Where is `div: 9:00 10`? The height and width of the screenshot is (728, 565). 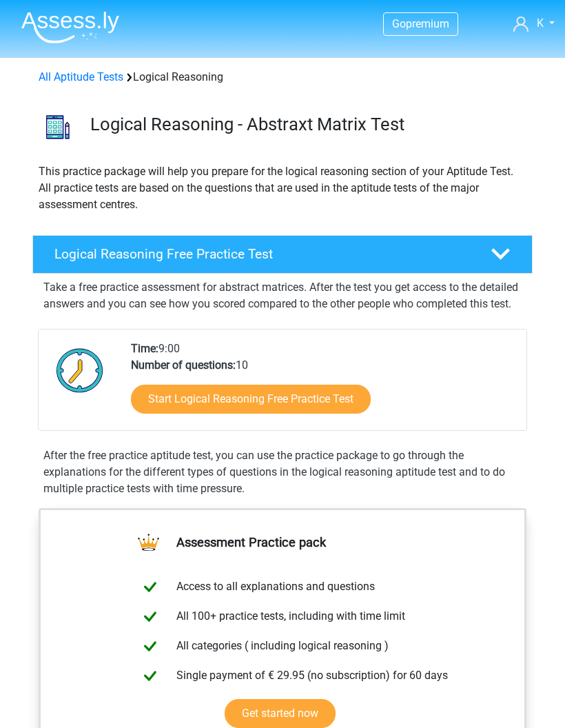
div: 9:00 10 is located at coordinates (323, 386).